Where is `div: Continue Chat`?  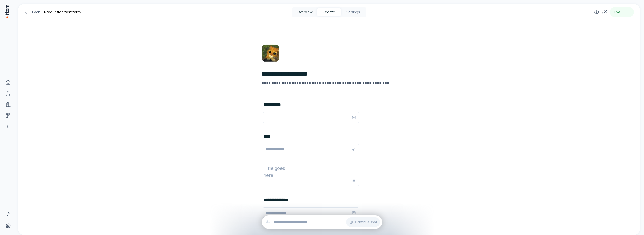 div: Continue Chat is located at coordinates (322, 222).